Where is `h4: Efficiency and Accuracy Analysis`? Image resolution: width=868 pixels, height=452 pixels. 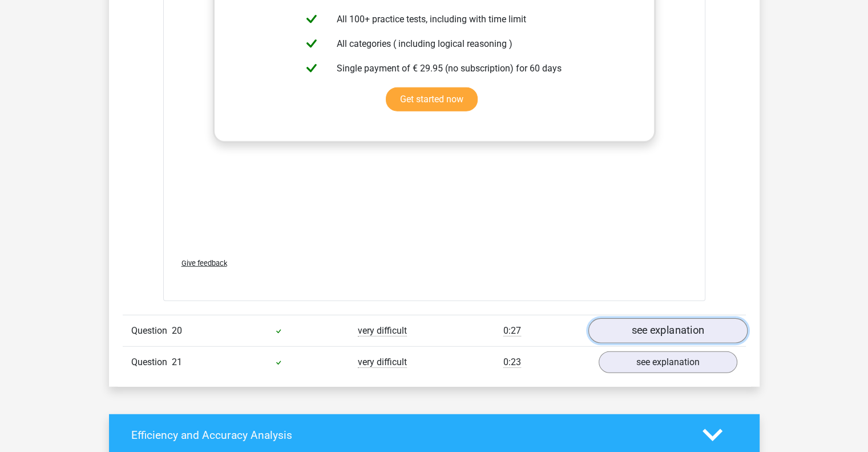
h4: Efficiency and Accuracy Analysis is located at coordinates (408, 435).